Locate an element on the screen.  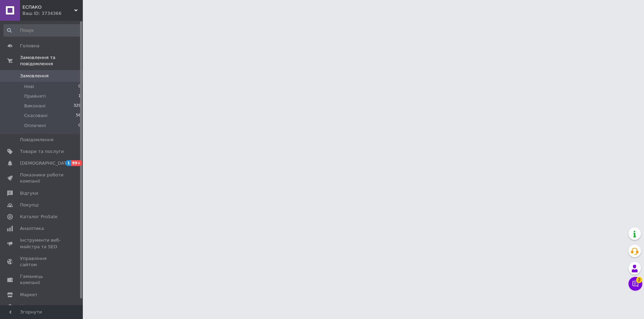
span: Головна is located at coordinates (30, 46).